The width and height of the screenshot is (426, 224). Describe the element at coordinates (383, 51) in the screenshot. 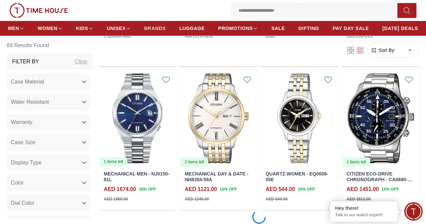

I see `button: Sort By:` at that location.